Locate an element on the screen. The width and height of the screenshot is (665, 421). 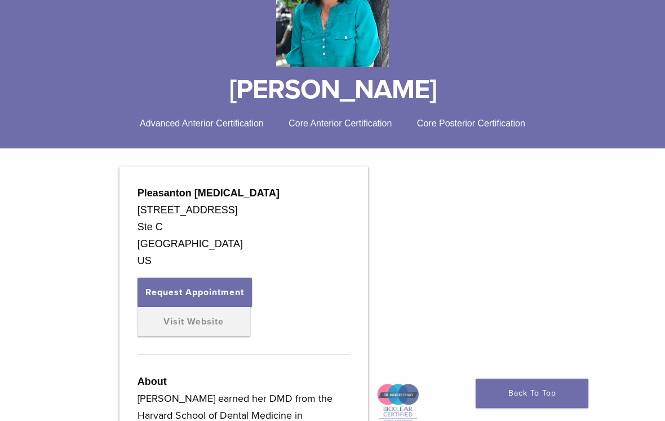
a: Back To Top is located at coordinates (532, 393).